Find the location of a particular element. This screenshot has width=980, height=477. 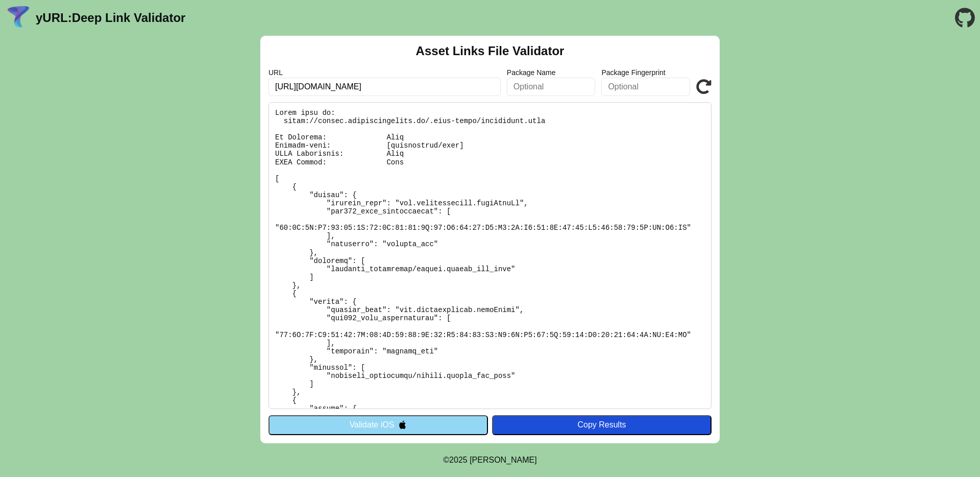

a: Michael Ibragimchayev's Personal Site is located at coordinates (503, 459).